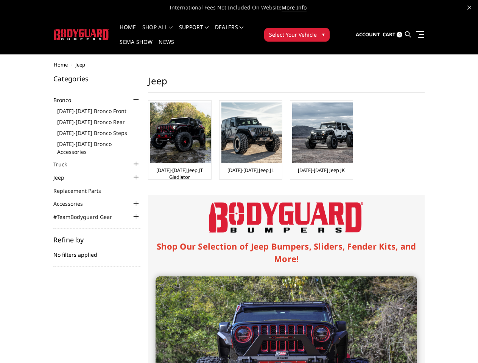  I want to click on a: Dealers, so click(229, 32).